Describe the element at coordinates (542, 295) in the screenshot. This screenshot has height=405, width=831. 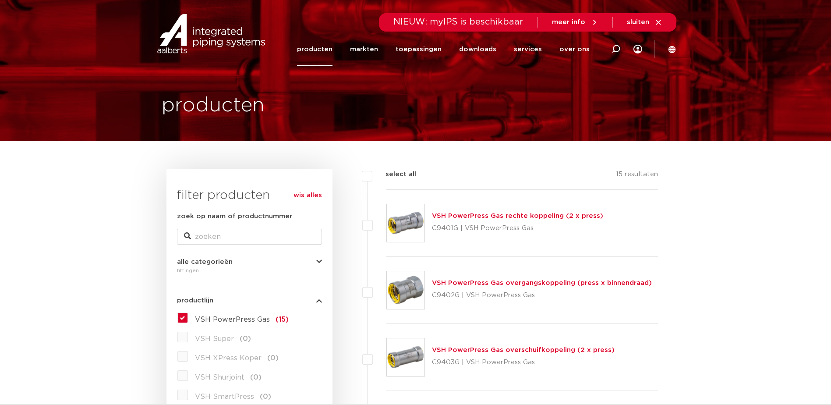
I see `p: C9402G | VSH PowerPress Gas` at that location.